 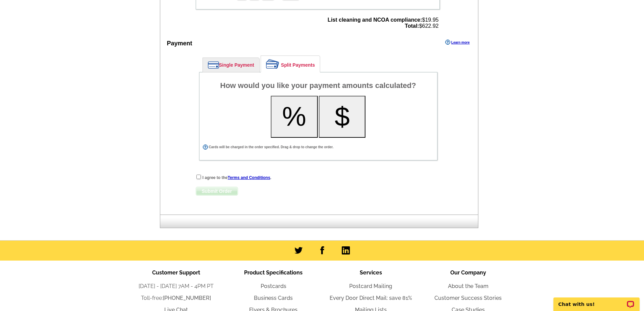 What do you see at coordinates (237, 177) in the screenshot?
I see `strong: I agree to the .` at bounding box center [237, 177].